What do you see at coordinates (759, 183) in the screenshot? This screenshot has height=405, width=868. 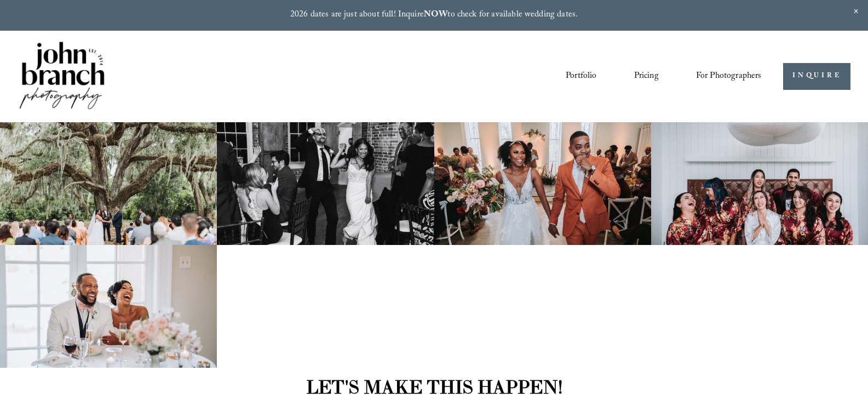 I see `img: Group of people wearing floral robes, smiling and laughing, seated on a bed with a large white la...` at bounding box center [759, 183].